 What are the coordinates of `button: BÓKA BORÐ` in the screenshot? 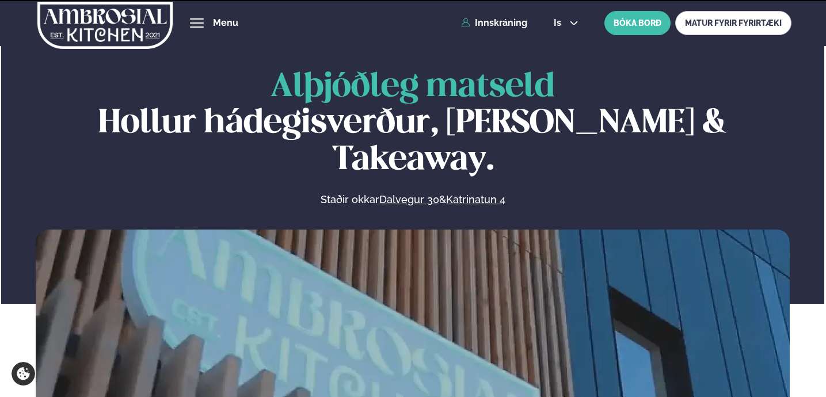 It's located at (637, 23).